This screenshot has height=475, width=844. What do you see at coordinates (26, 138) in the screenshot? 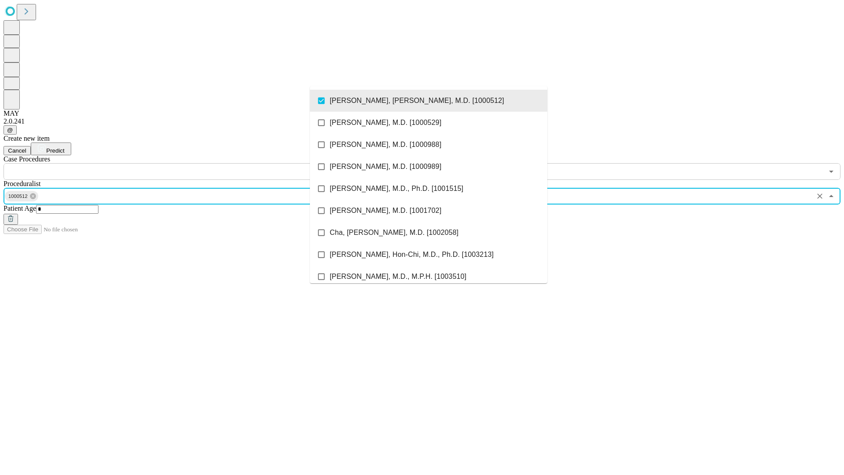
I see `span: Create new item` at bounding box center [26, 138].